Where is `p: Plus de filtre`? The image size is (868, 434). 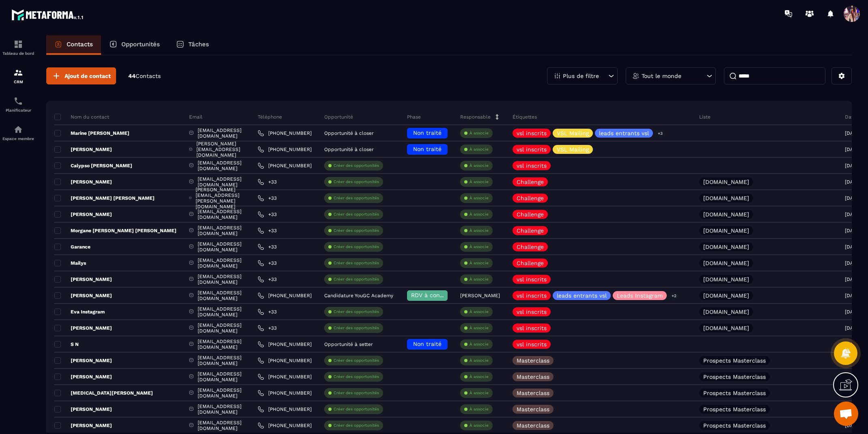 p: Plus de filtre is located at coordinates (581, 76).